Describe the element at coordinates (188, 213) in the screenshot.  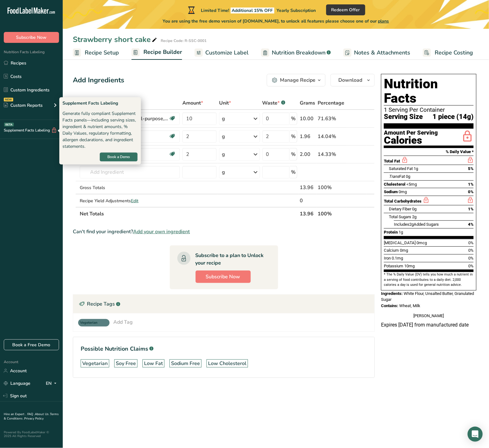
I see `th: Net Totals` at that location.